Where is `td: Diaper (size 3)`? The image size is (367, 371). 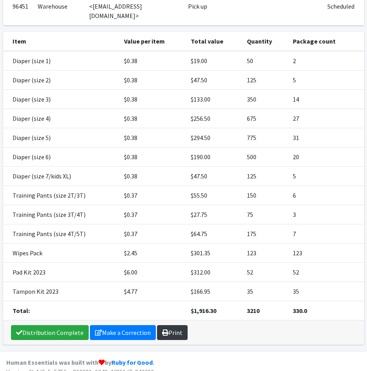 td: Diaper (size 3) is located at coordinates (61, 99).